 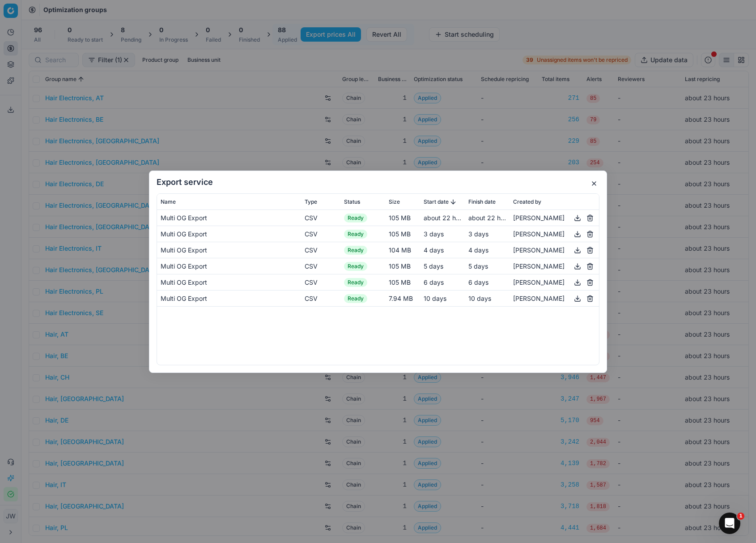 What do you see at coordinates (527, 201) in the screenshot?
I see `span: Created by` at bounding box center [527, 201].